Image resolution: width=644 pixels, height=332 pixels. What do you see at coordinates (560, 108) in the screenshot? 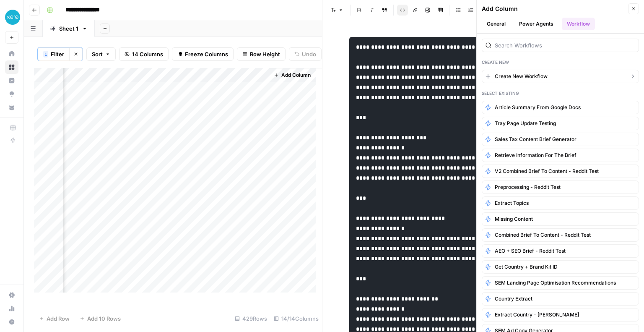
I see `button: Article Summary from Google Docs` at bounding box center [560, 108].